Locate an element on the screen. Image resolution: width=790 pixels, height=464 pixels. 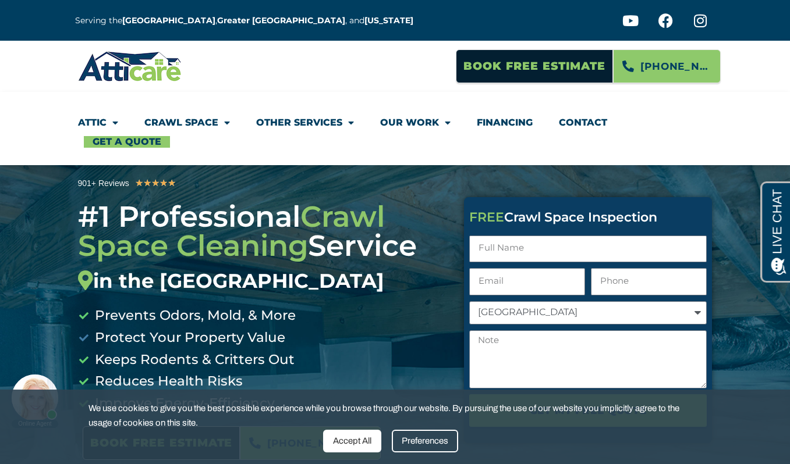
div: Accept All is located at coordinates (352, 441).